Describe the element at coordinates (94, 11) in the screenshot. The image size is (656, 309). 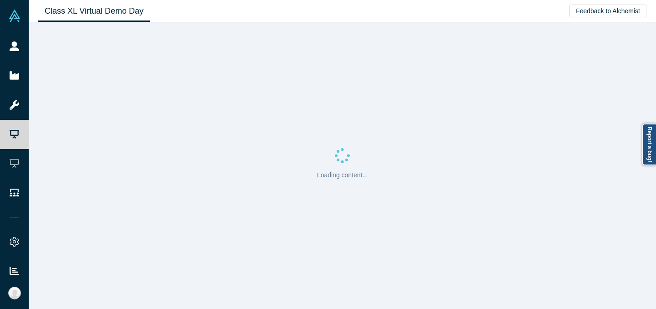
I see `a: Class XL Virtual Demo Day` at that location.